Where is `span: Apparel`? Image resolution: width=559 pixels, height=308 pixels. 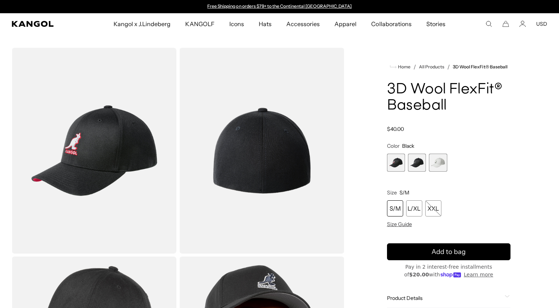 span: Apparel is located at coordinates (345, 24).